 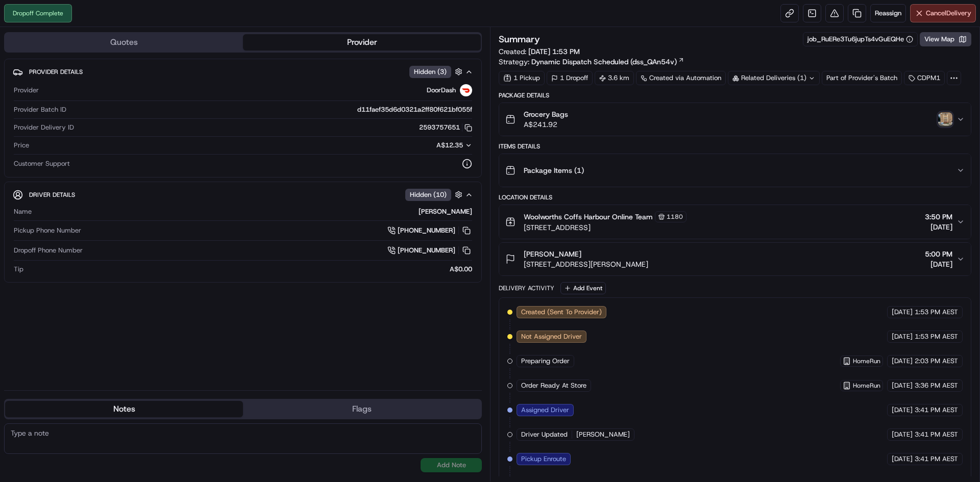 What do you see at coordinates (243, 195) in the screenshot?
I see `button: Driver DetailsHidden (10)` at bounding box center [243, 195].